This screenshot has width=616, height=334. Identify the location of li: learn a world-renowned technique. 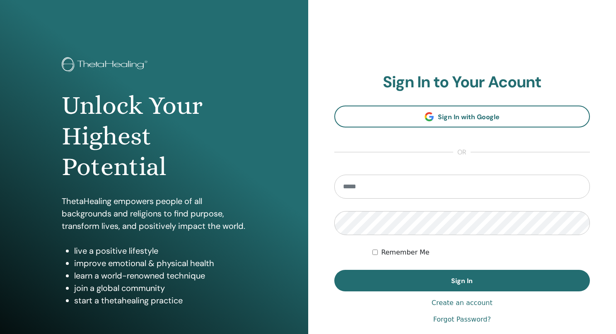
(160, 276).